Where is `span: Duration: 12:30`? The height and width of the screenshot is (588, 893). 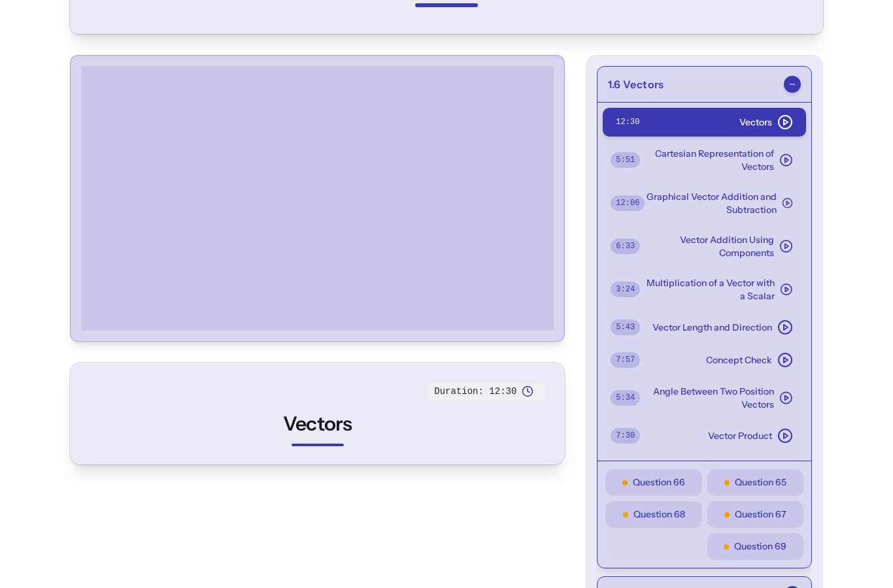
span: Duration: 12:30 is located at coordinates (475, 392).